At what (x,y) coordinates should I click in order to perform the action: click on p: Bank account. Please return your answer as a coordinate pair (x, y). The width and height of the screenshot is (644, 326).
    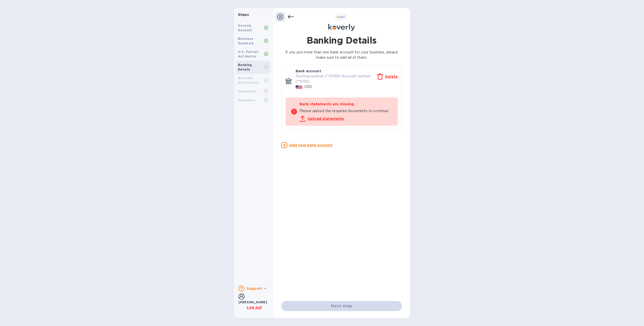
    Looking at the image, I should click on (309, 71).